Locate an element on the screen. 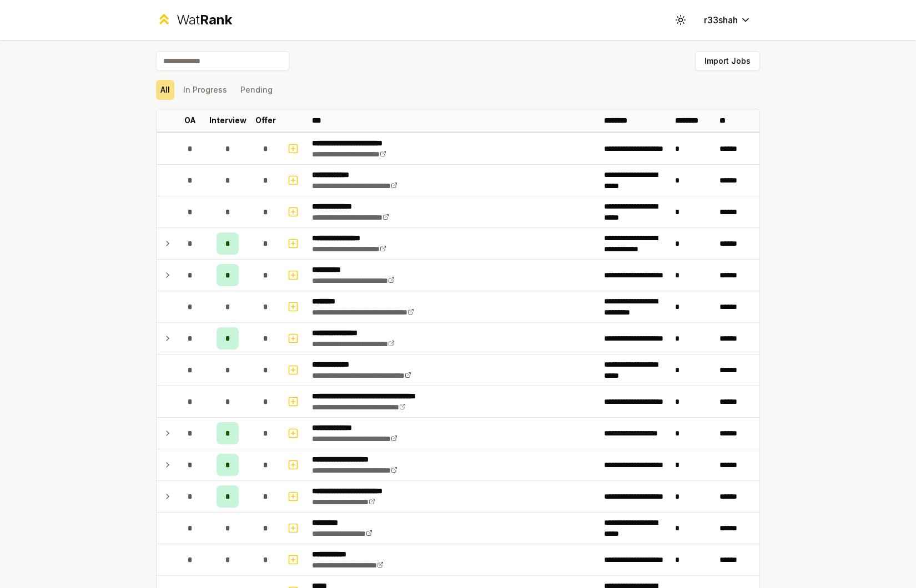 This screenshot has width=916, height=588. button: Pending is located at coordinates (257, 90).